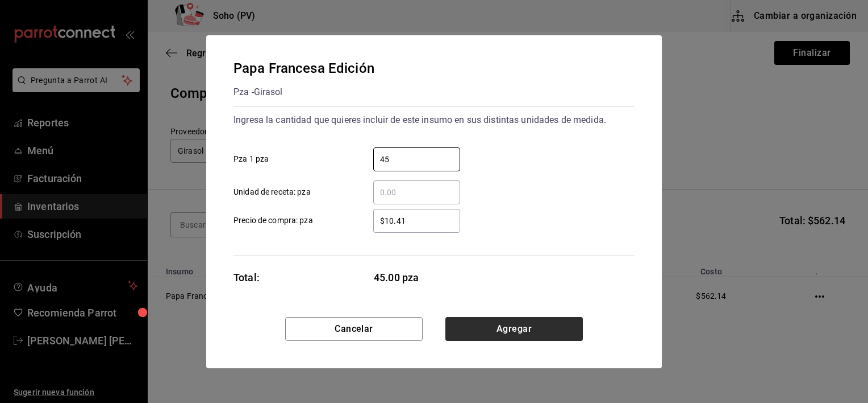 The height and width of the screenshot is (403, 868). Describe the element at coordinates (354, 329) in the screenshot. I see `button: Cancelar` at that location.